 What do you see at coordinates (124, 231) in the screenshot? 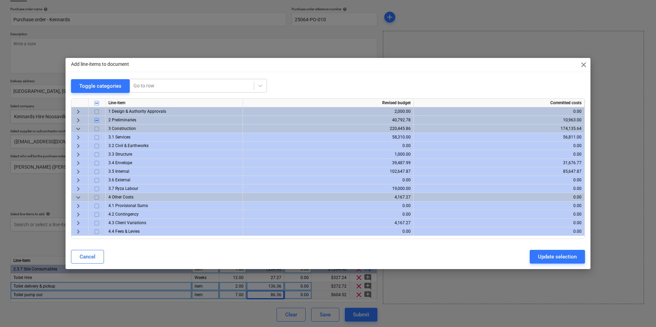
I see `span: 4.4 Fees & Levies` at bounding box center [124, 231].